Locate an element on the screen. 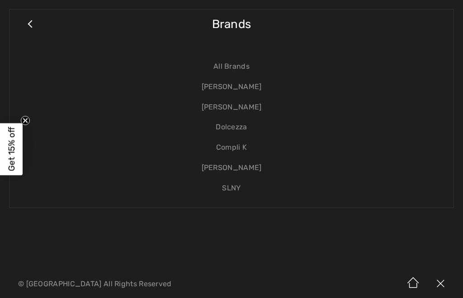 The image size is (463, 298). a: Dolcezza is located at coordinates (231, 127).